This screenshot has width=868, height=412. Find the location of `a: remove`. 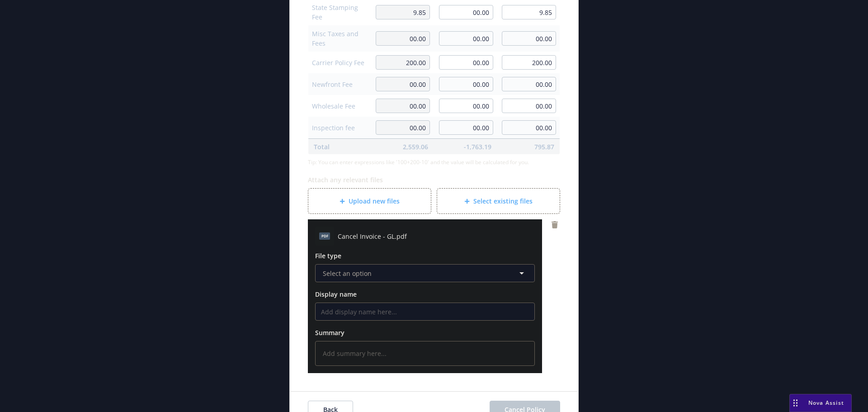

a: remove is located at coordinates (555, 225).